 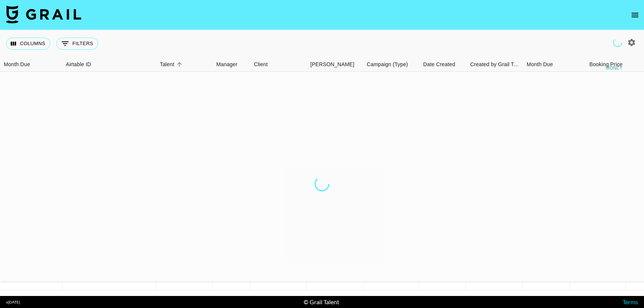 I want to click on button: Sort, so click(x=179, y=65).